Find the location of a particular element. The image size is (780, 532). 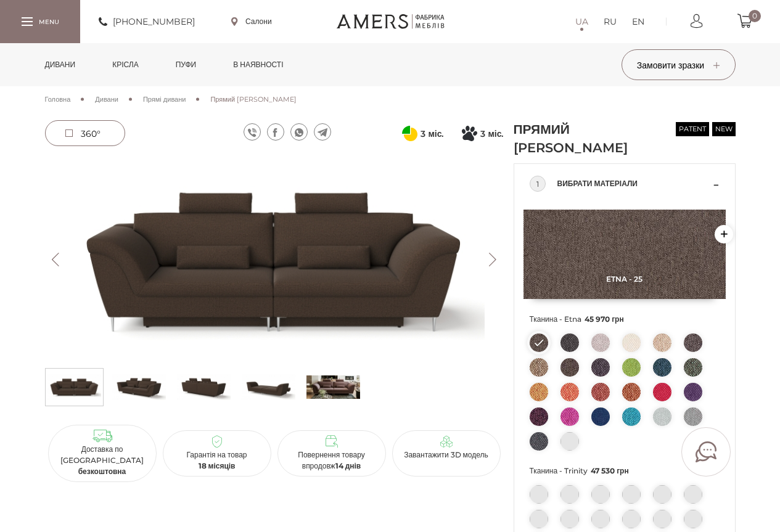

a: Крісла is located at coordinates (125, 64).